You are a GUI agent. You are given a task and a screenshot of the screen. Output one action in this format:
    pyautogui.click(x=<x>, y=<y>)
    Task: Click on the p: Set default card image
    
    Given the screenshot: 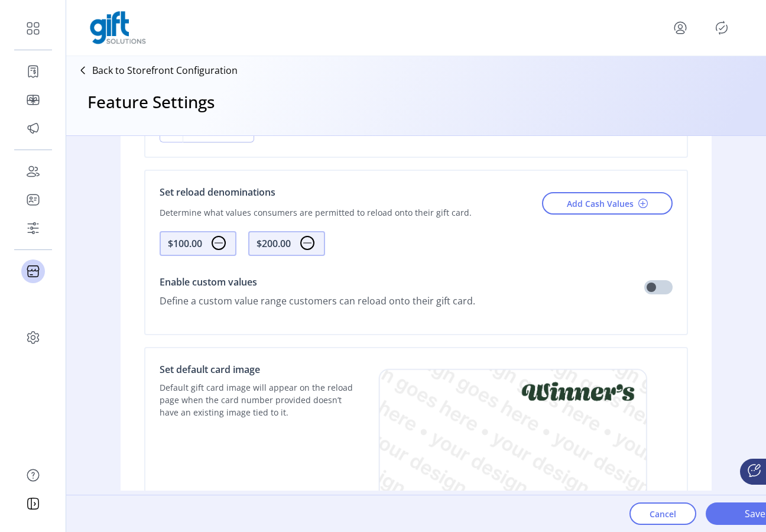 What is the action you would take?
    pyautogui.click(x=258, y=369)
    